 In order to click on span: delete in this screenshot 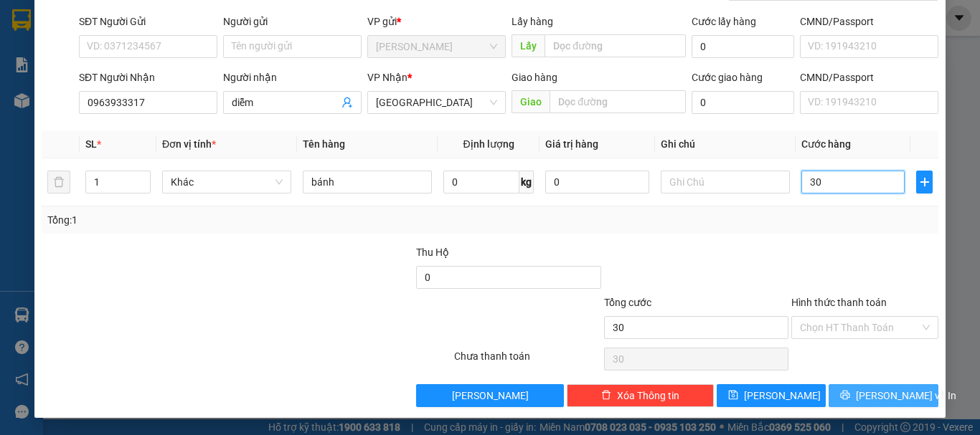, I will do `click(606, 396)`.